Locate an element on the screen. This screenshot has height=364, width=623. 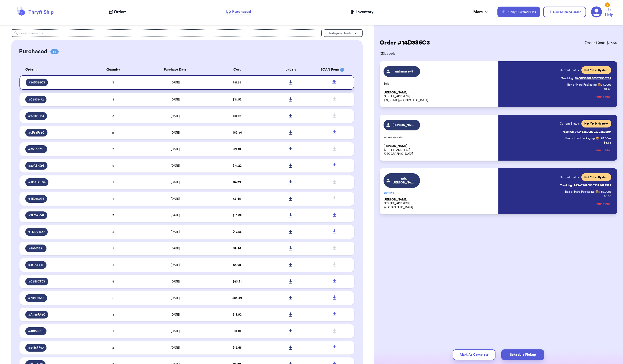
span: $ 9.86 is located at coordinates (237, 248).